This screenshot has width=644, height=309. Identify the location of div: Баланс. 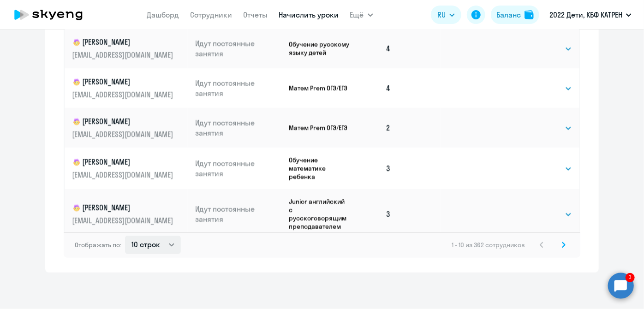
(508, 14).